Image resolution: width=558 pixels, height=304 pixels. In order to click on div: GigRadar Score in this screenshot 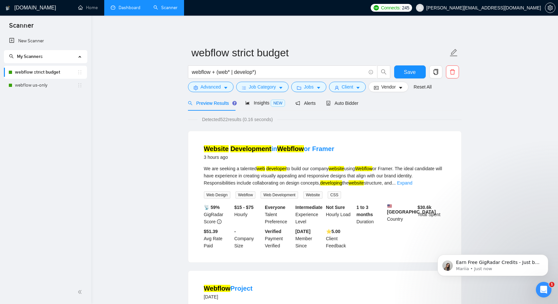, I will do `click(218, 215)`.